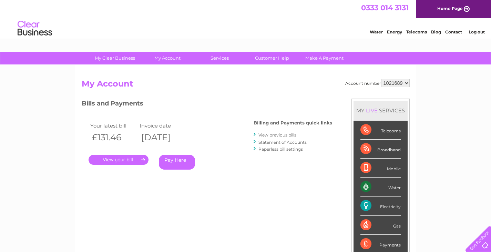 The width and height of the screenshot is (491, 252). I want to click on h2: My Account, so click(246, 85).